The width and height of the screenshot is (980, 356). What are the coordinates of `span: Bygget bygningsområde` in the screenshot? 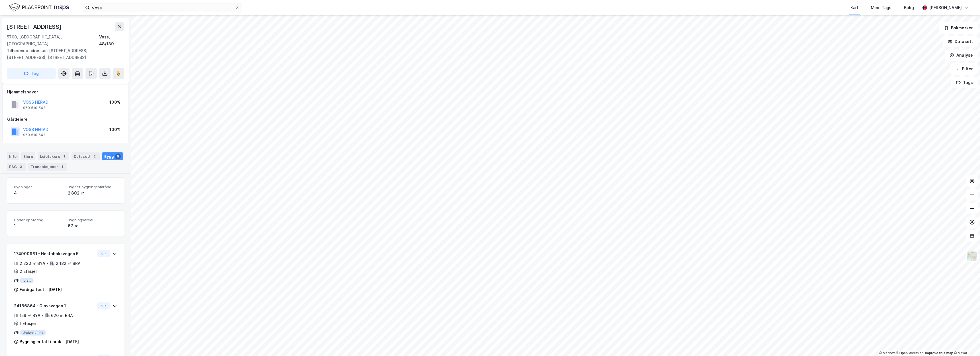 It's located at (93, 187).